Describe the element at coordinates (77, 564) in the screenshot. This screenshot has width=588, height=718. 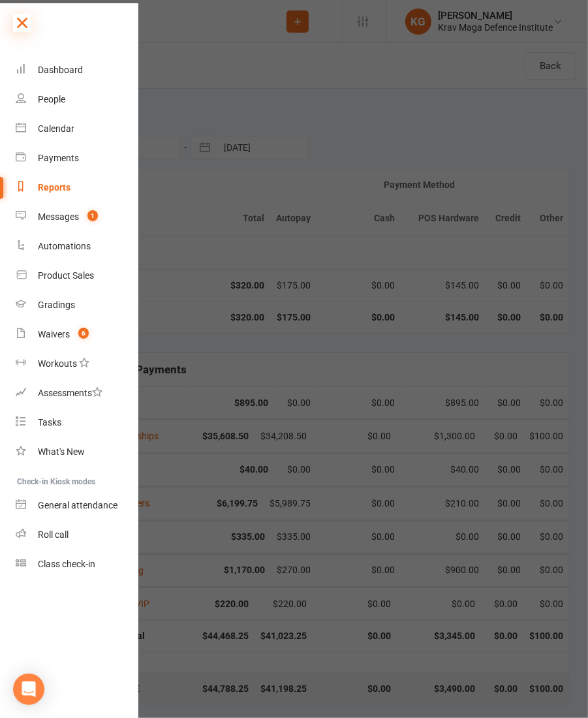
I see `a: Class kiosk mode` at that location.